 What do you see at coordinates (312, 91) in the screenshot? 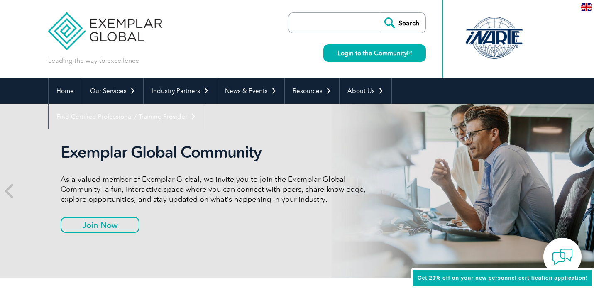
I see `a: Resources` at bounding box center [312, 91].